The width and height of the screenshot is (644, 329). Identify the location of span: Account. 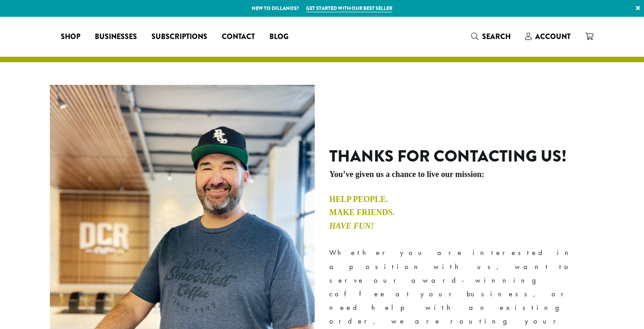
(553, 36).